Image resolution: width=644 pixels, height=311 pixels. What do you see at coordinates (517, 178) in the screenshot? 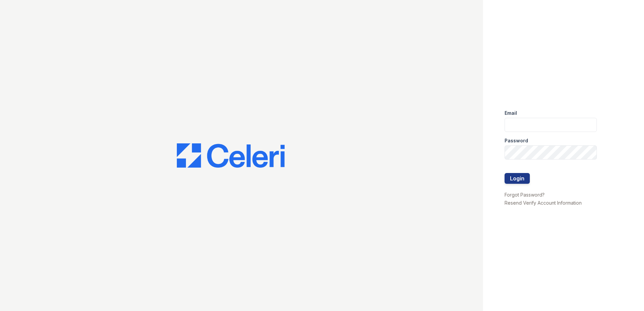
I see `button: Login` at bounding box center [517, 178].